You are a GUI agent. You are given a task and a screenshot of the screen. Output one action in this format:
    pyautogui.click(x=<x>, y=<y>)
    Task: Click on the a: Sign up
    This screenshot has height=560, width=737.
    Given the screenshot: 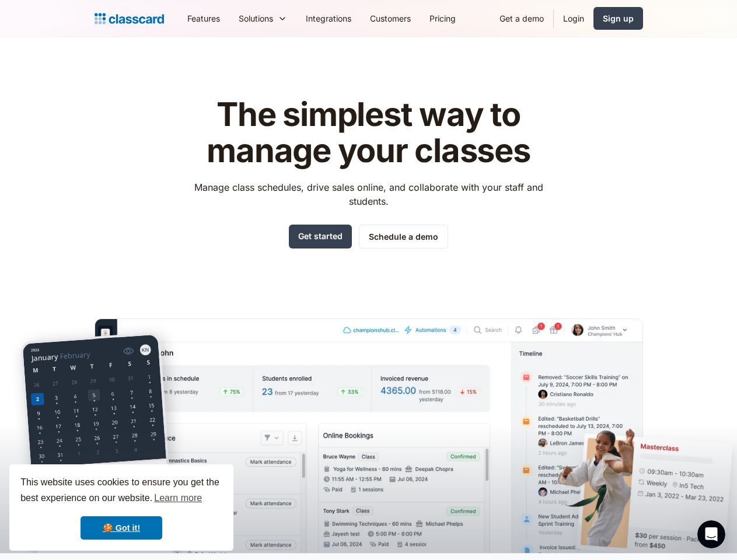 What is the action you would take?
    pyautogui.click(x=618, y=18)
    